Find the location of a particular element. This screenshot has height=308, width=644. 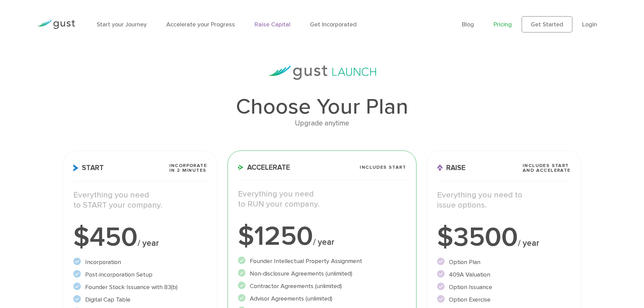

li: Option Plan is located at coordinates (504, 261).